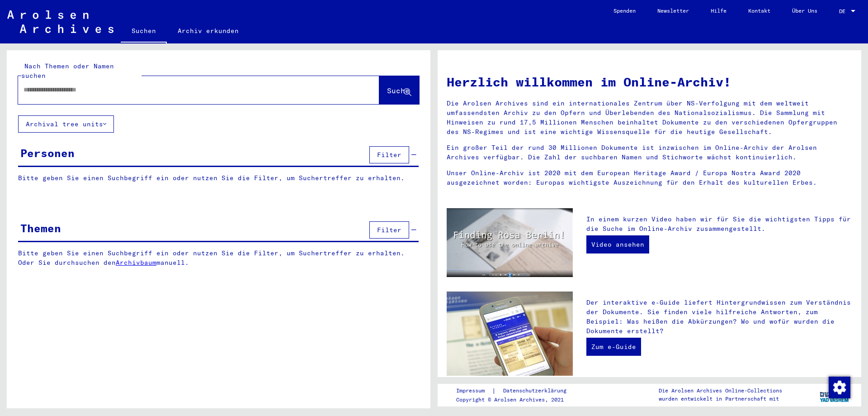 The image size is (868, 416). Describe the element at coordinates (136, 263) in the screenshot. I see `a: Archivbaum` at that location.